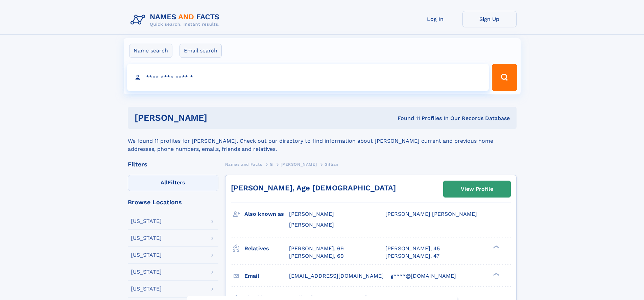 The width and height of the screenshot is (644, 300). What do you see at coordinates (176, 20) in the screenshot?
I see `img: Logo Names and Facts` at bounding box center [176, 20].